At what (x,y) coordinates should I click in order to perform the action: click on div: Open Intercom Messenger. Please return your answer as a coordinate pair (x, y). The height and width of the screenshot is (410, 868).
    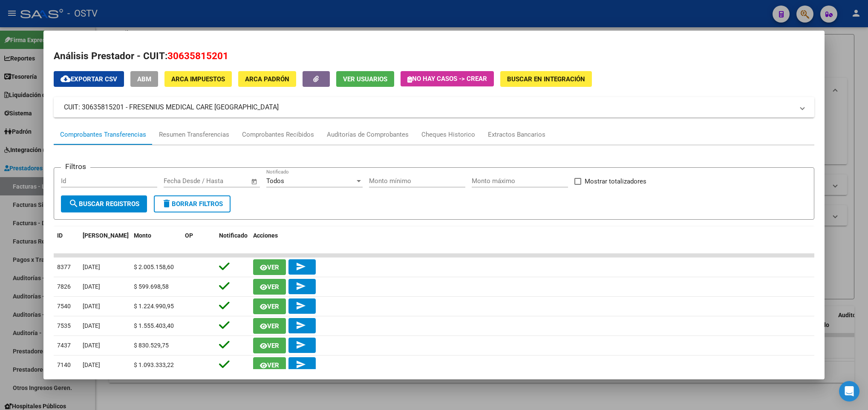
    Looking at the image, I should click on (849, 391).